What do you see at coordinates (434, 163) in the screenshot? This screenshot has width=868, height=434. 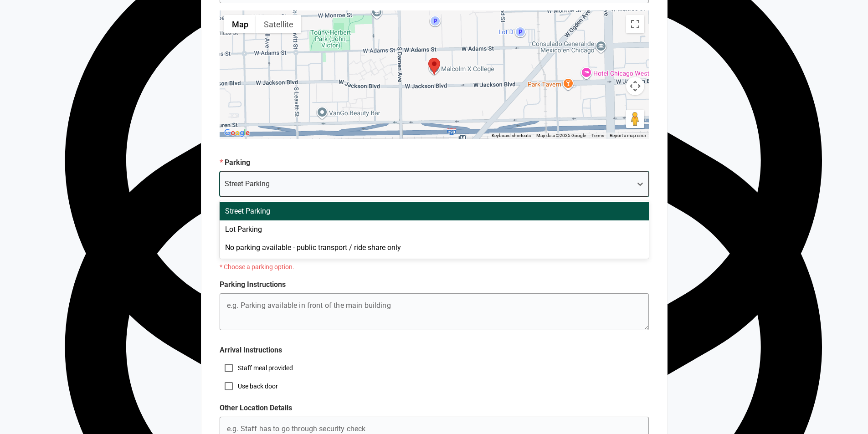 I see `p: Parking` at bounding box center [434, 163].